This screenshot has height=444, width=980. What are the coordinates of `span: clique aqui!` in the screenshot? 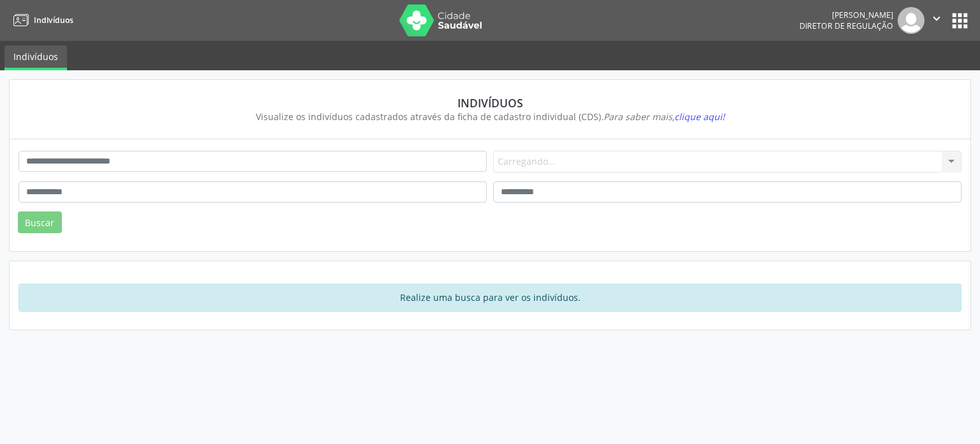 It's located at (699, 117).